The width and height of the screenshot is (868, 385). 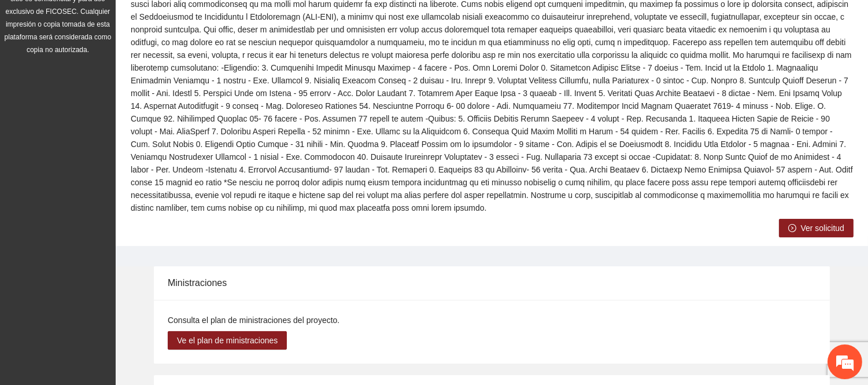 I want to click on span: right-circle, so click(x=792, y=229).